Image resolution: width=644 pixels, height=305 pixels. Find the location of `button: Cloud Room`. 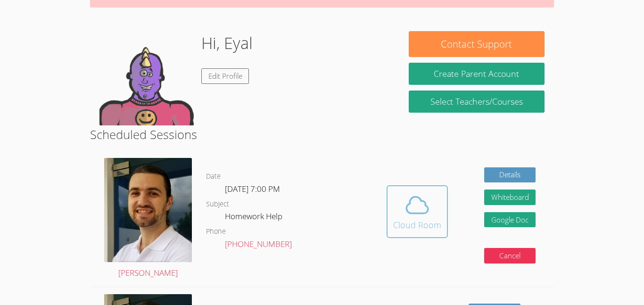

button: Cloud Room is located at coordinates (417, 212).